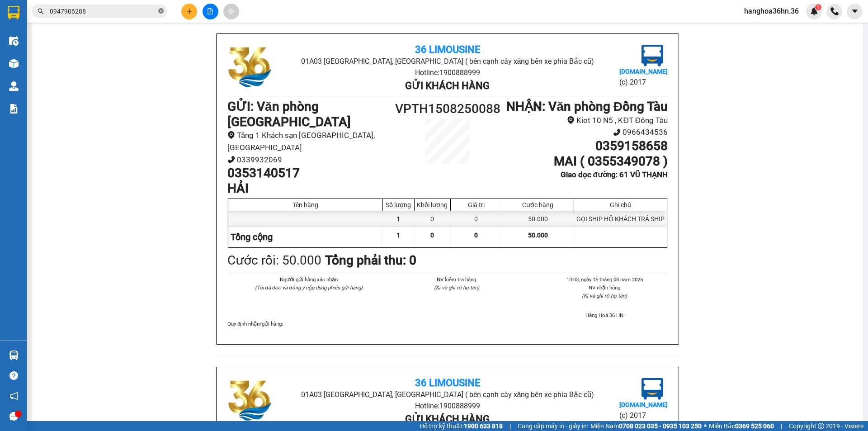 Image resolution: width=868 pixels, height=431 pixels. What do you see at coordinates (585, 132) in the screenshot?
I see `li: 0966434536` at bounding box center [585, 132].